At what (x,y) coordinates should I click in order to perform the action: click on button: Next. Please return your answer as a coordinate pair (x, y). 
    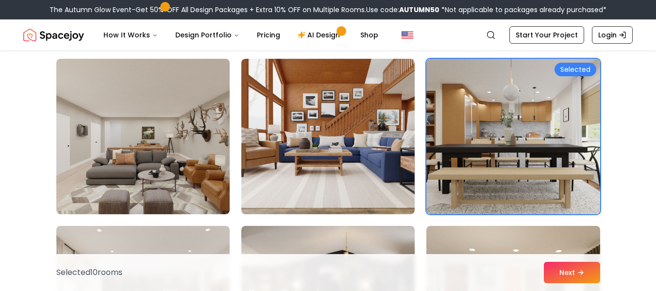
    Looking at the image, I should click on (572, 272).